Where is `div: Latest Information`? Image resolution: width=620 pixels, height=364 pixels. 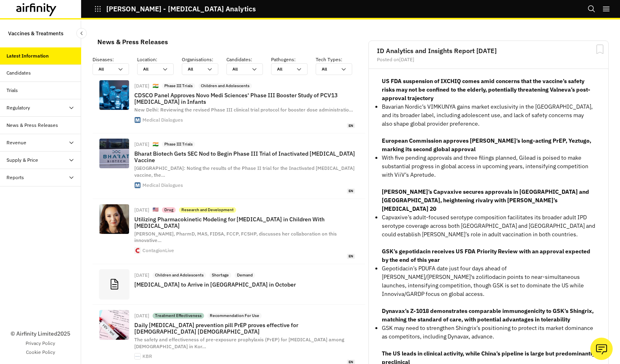 div: Latest Information is located at coordinates (27, 56).